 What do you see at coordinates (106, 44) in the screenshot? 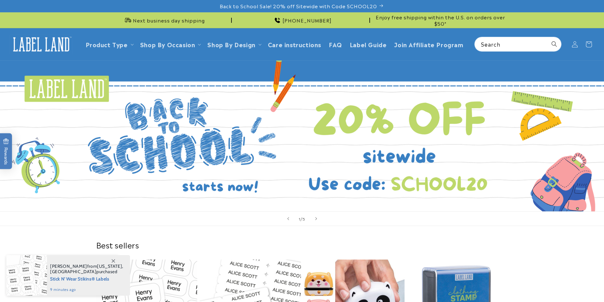
I see `a: Product Type` at bounding box center [106, 44].